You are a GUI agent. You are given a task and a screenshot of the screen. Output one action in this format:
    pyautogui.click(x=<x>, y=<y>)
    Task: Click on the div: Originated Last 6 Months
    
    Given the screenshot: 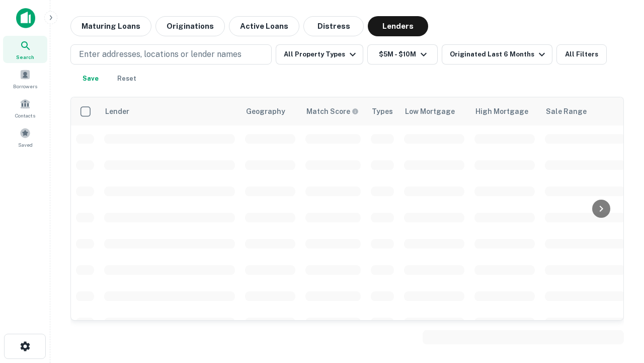 What is the action you would take?
    pyautogui.click(x=499, y=55)
    